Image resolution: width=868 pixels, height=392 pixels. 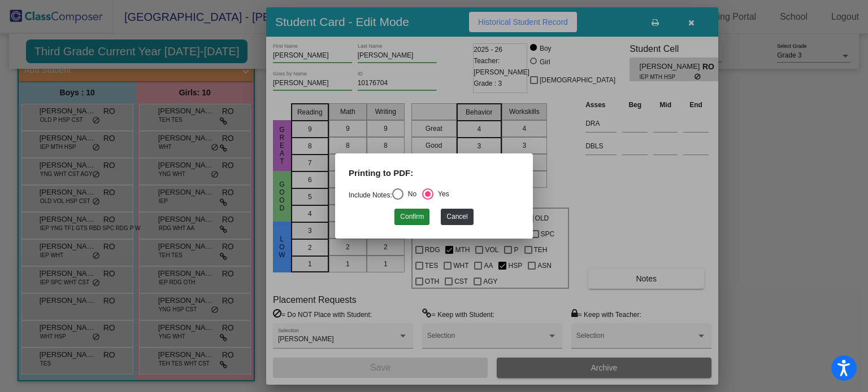 What do you see at coordinates (410, 194) in the screenshot?
I see `div: No` at bounding box center [410, 194].